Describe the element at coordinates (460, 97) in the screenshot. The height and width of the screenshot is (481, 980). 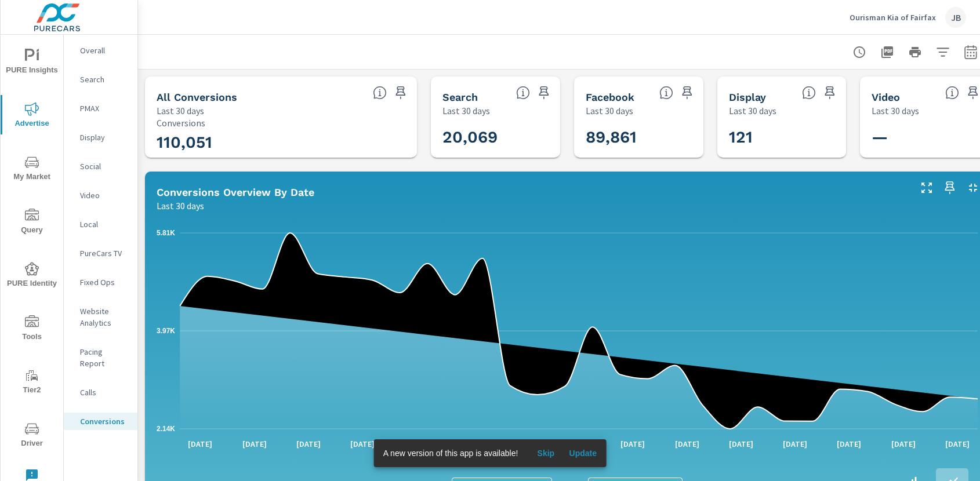
I see `h5: Search` at that location.